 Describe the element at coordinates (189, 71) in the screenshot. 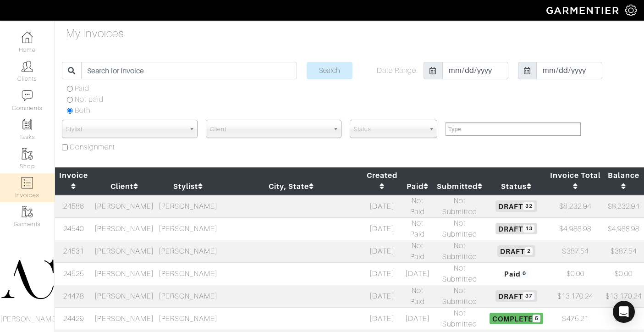

I see `input: Search for Invoice` at that location.